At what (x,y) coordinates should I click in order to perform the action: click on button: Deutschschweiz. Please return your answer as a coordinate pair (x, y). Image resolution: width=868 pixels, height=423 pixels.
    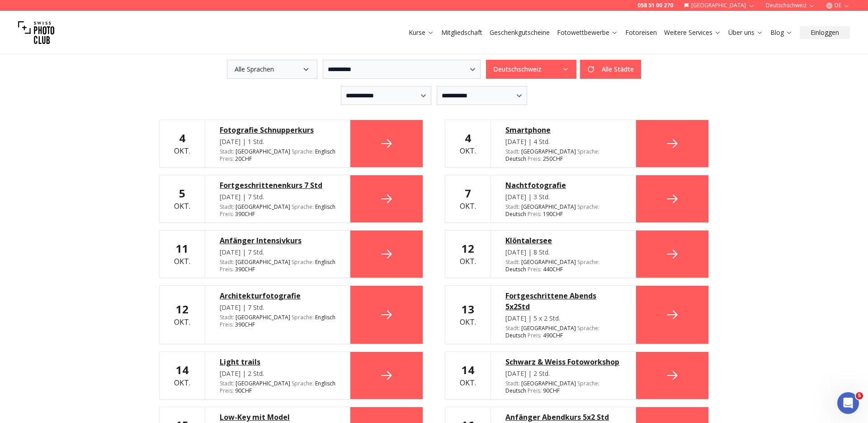
    Looking at the image, I should click on (532, 69).